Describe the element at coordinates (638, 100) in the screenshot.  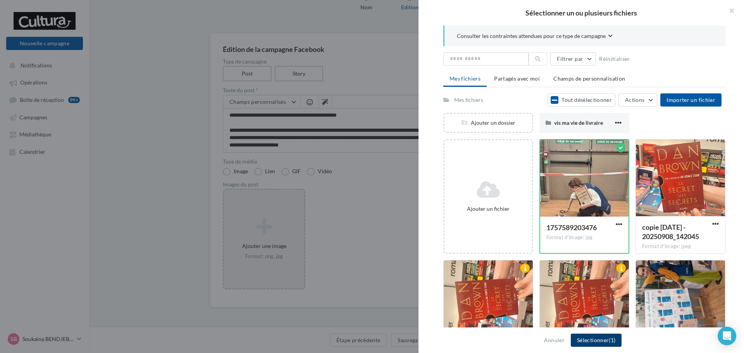
I see `button: Actions` at that location.